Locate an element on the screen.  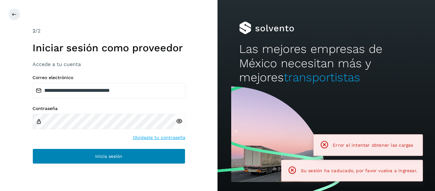
h1: Iniciar sesión como proveedor is located at coordinates (109, 48).